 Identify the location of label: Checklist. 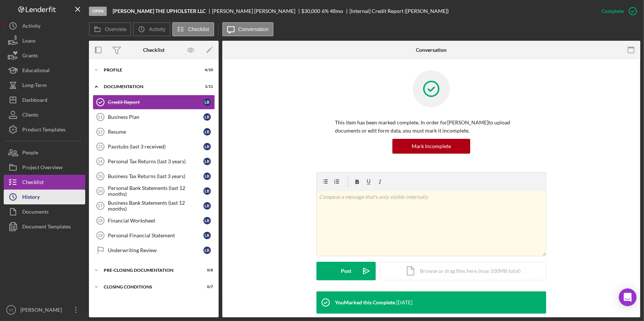
(198, 29).